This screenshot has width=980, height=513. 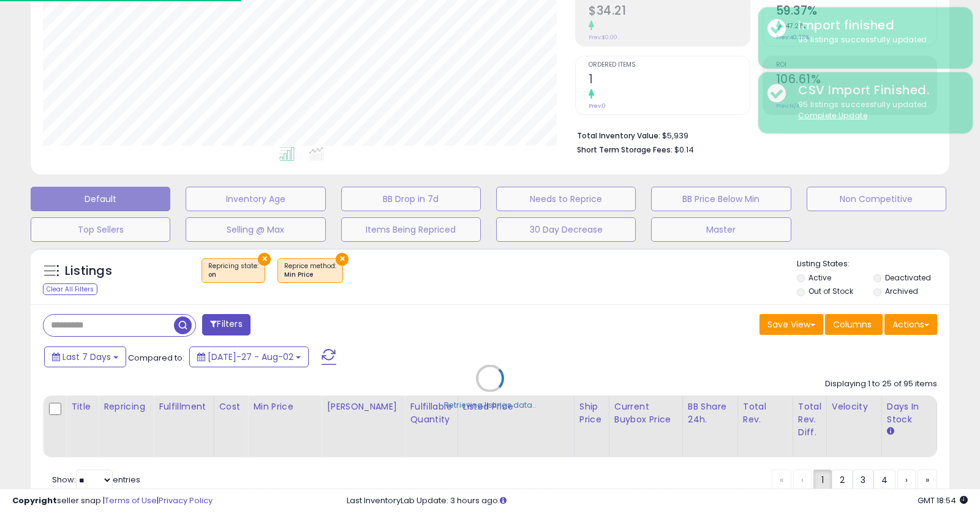 I want to click on small: Prev: 0, so click(x=597, y=106).